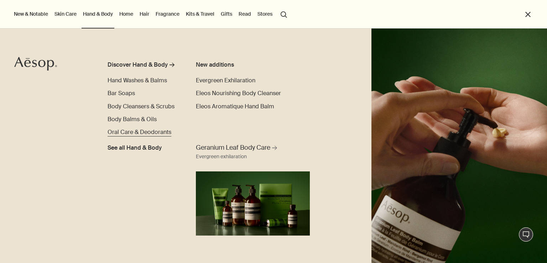 The height and width of the screenshot is (263, 547). What do you see at coordinates (132, 119) in the screenshot?
I see `a: Body Balms & Oils` at bounding box center [132, 119].